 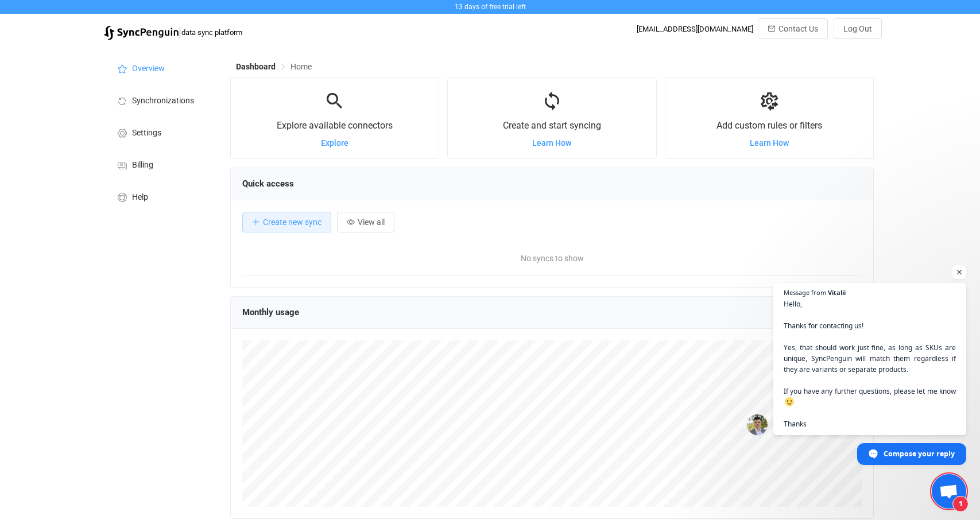 I want to click on button: Contact Us, so click(x=793, y=29).